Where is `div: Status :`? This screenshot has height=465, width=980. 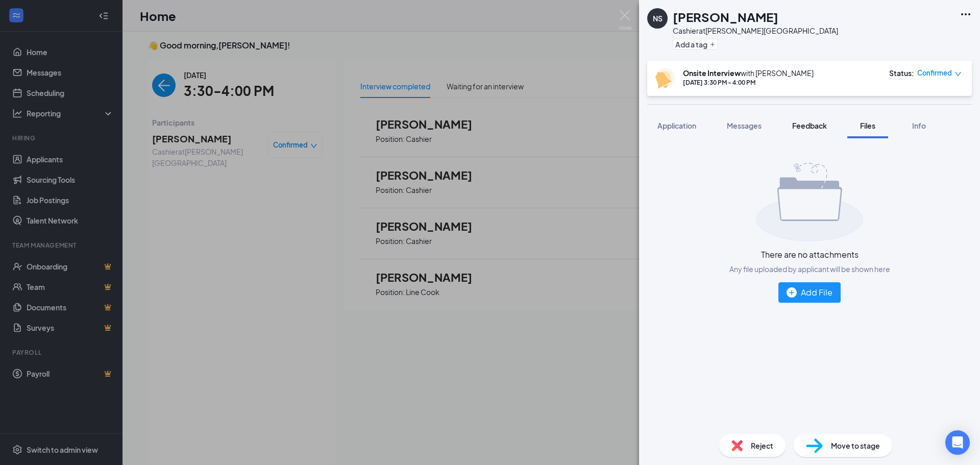
div: Status : is located at coordinates (901, 73).